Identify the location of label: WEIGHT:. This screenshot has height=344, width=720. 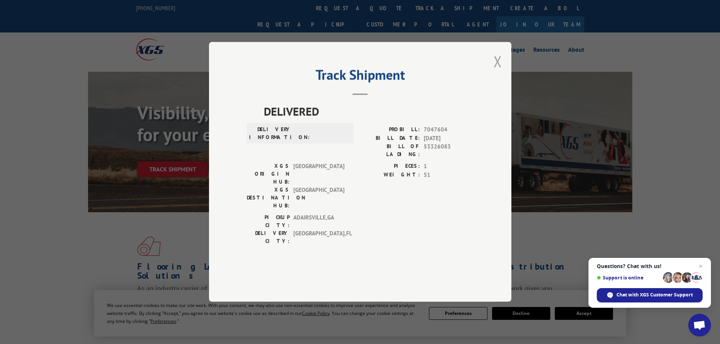
(390, 175).